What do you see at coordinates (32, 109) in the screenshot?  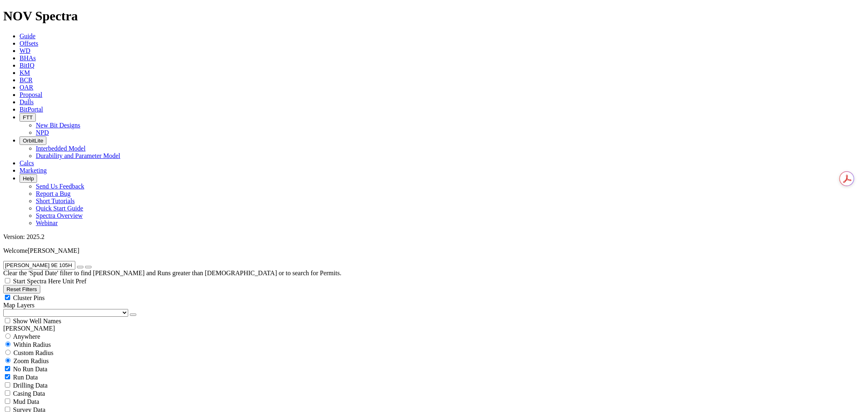 I see `span: BitPortal` at bounding box center [32, 109].